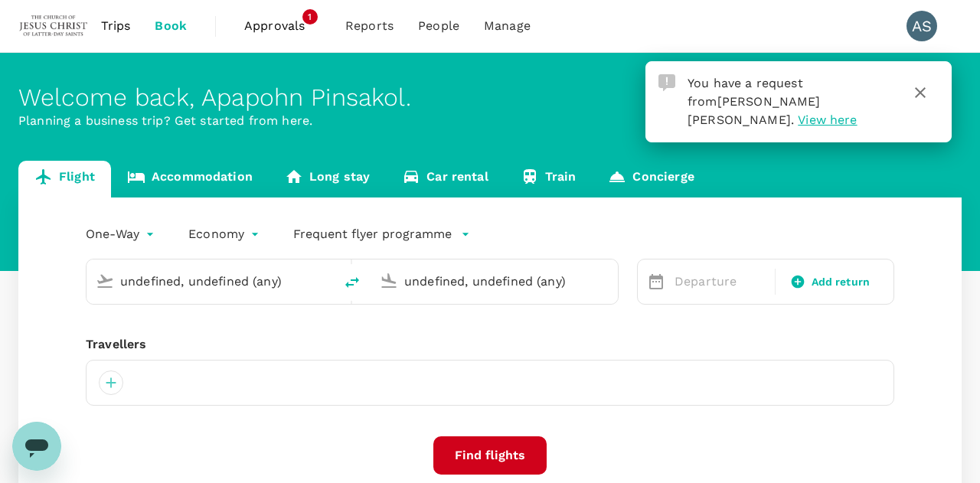 The height and width of the screenshot is (483, 980). I want to click on span: People, so click(438, 26).